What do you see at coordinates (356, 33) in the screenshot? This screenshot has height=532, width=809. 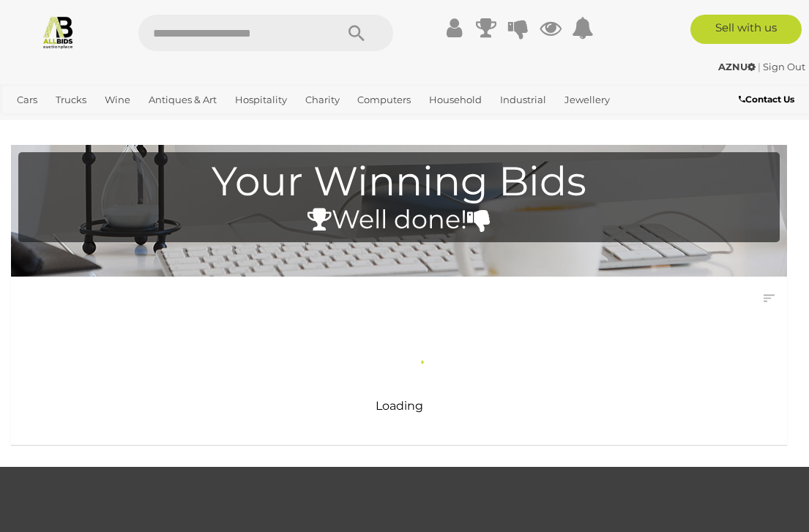 I see `button: Search` at bounding box center [356, 33].